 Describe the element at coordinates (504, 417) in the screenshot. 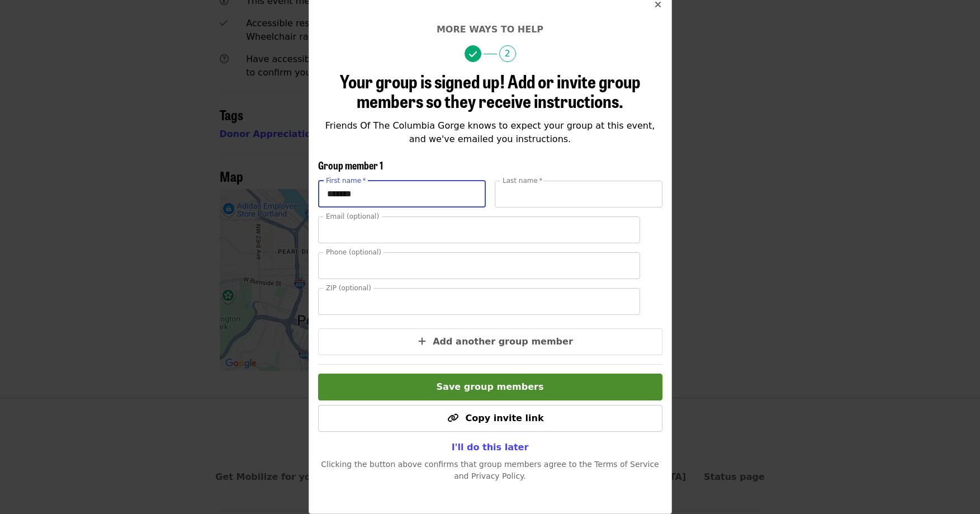

I see `span: Copy invite link` at that location.